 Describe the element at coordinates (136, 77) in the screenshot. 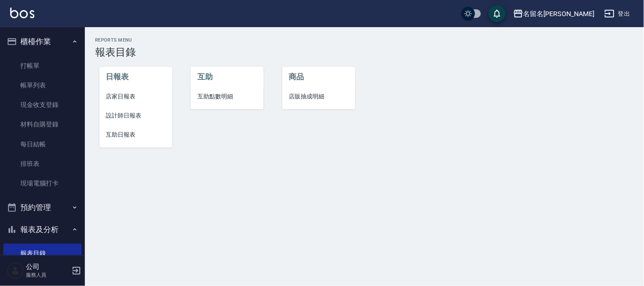

I see `li: 日報表` at that location.